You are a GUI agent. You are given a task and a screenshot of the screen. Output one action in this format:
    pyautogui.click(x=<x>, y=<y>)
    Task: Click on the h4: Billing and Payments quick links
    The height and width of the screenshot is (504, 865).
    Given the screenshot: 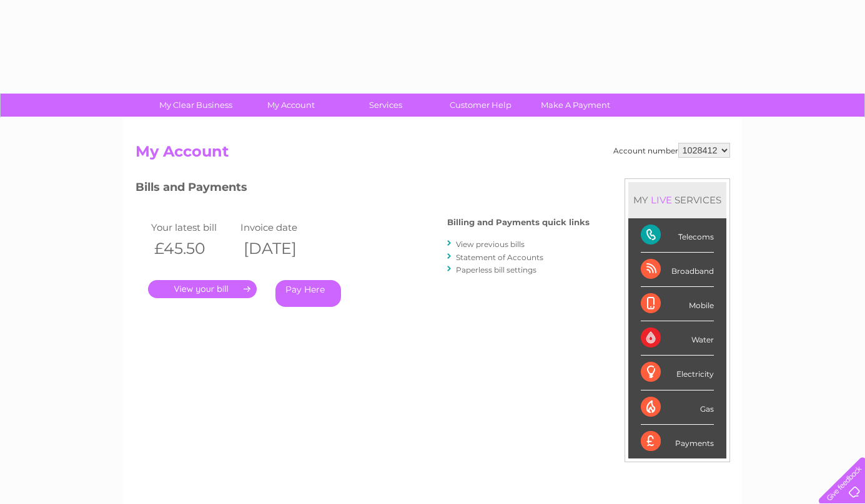 What is the action you would take?
    pyautogui.click(x=519, y=222)
    